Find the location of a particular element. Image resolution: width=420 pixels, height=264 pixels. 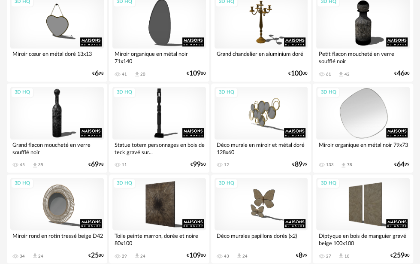

div: Statue totem personnages en bois de teck gravé sur... is located at coordinates (159, 148).